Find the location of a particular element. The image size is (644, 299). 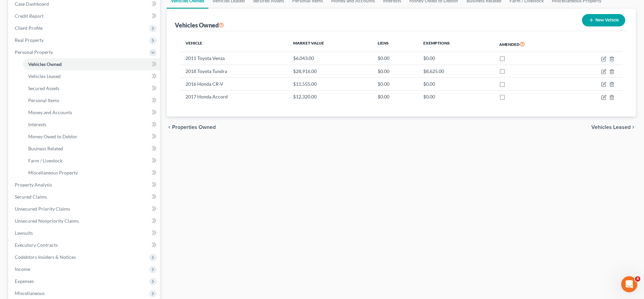

span: Personal Items is located at coordinates (44, 100).